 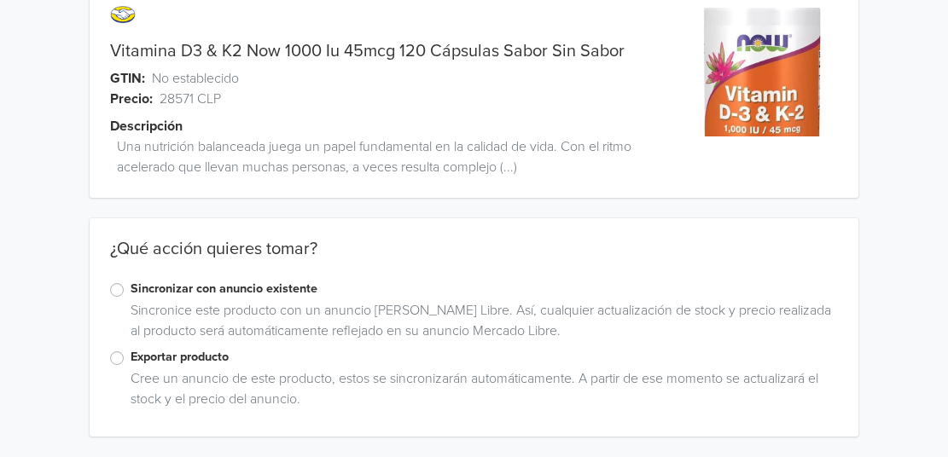 I want to click on span: Precio:, so click(x=131, y=99).